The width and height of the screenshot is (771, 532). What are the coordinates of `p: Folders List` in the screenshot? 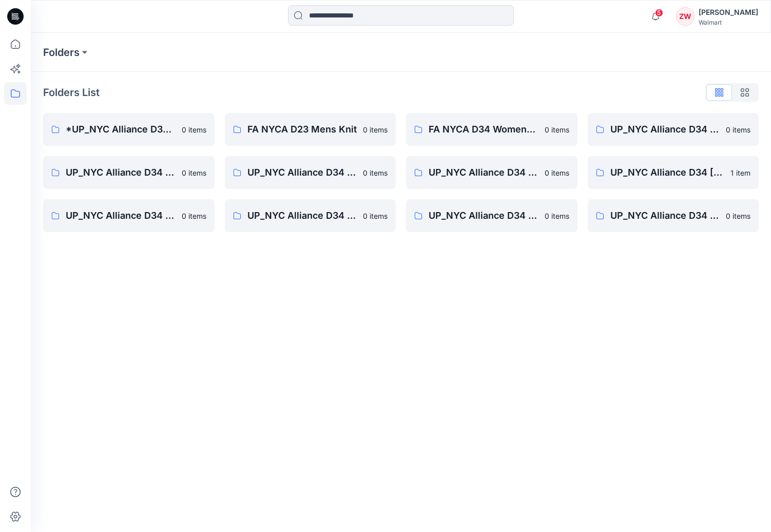 It's located at (71, 93).